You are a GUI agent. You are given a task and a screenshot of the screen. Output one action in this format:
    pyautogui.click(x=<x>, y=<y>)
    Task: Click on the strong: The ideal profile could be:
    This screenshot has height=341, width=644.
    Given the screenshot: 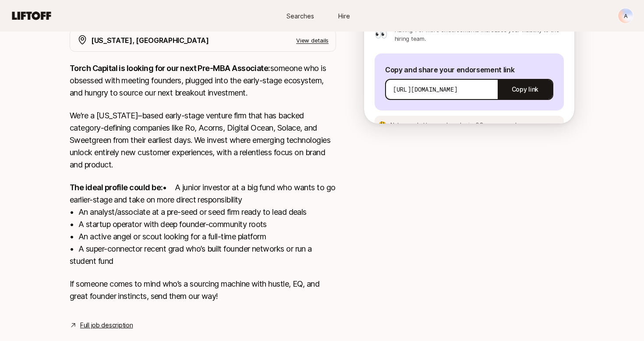 What is the action you would take?
    pyautogui.click(x=116, y=187)
    